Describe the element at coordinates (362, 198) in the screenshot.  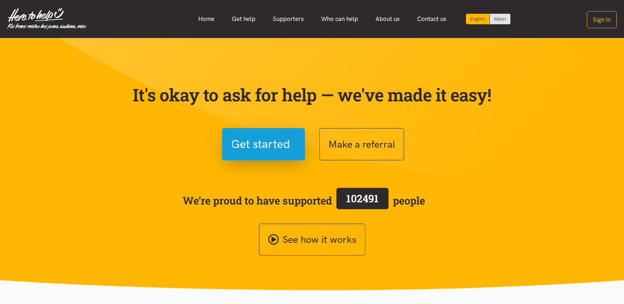
I see `span: 102491` at that location.